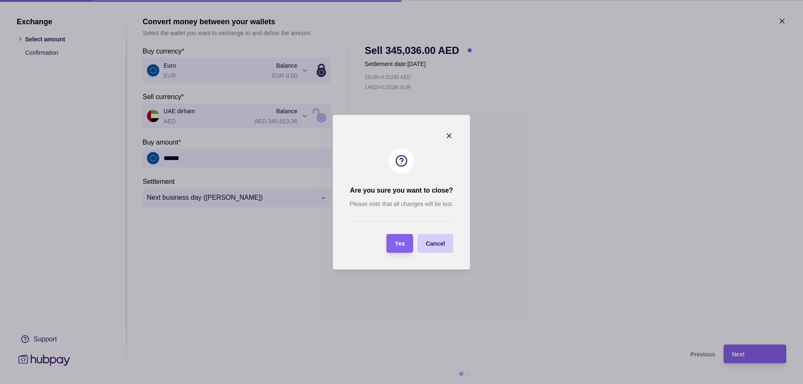 The height and width of the screenshot is (384, 803). I want to click on span: Cancel, so click(436, 244).